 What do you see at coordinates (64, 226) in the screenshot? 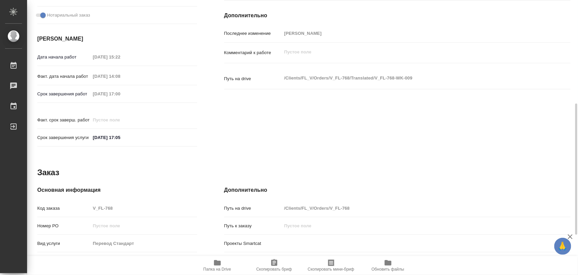
I see `p: Номер РО` at bounding box center [64, 226].